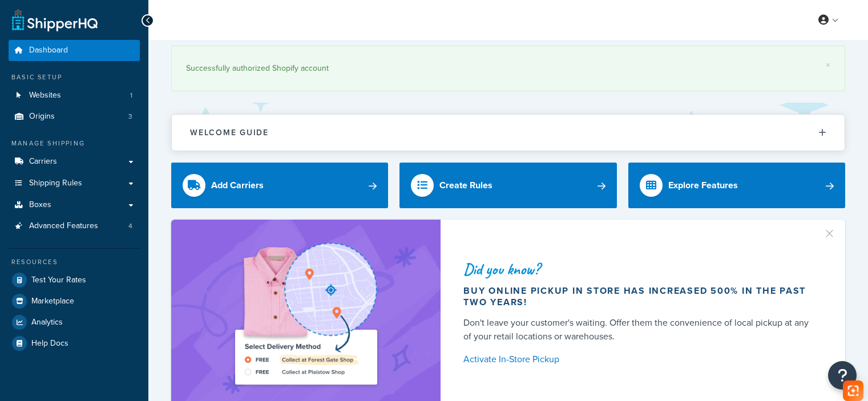  I want to click on span: Websites, so click(45, 95).